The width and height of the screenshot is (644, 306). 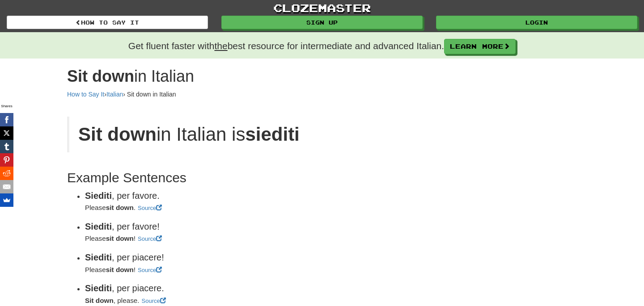 I want to click on img: Pinterest, so click(x=7, y=160).